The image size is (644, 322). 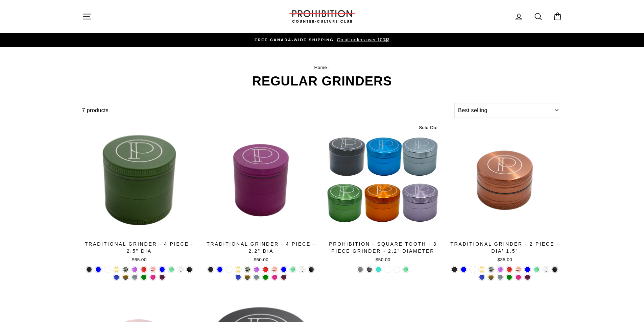 What do you see at coordinates (504, 248) in the screenshot?
I see `div: TRADITIONAL GRINDER - 2 PIECE - DIA' 1.5"` at bounding box center [504, 248].